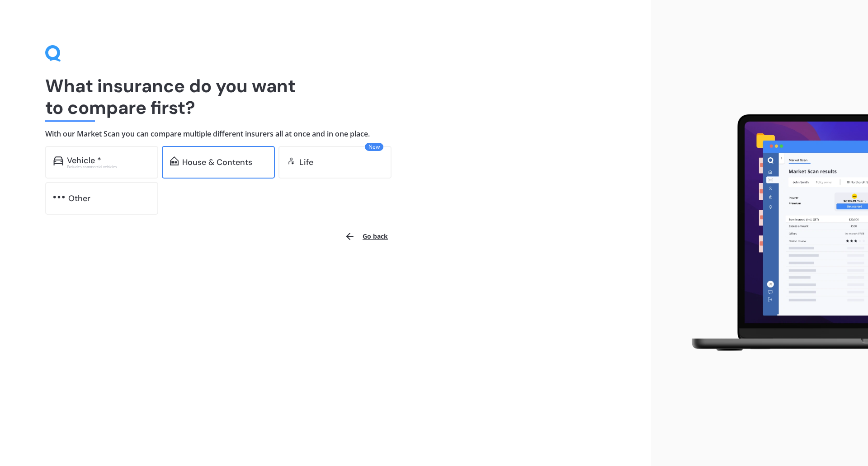  Describe the element at coordinates (84, 161) in the screenshot. I see `div: Vehicle *` at that location.